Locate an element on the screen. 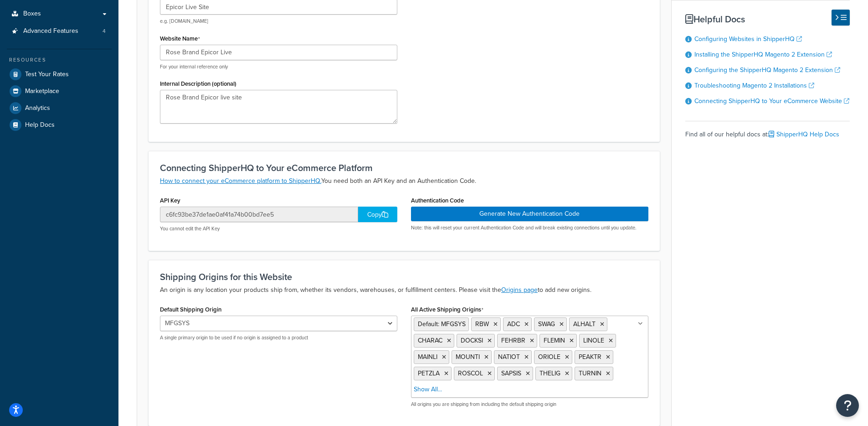 The width and height of the screenshot is (868, 426). label: Website Name is located at coordinates (180, 39).